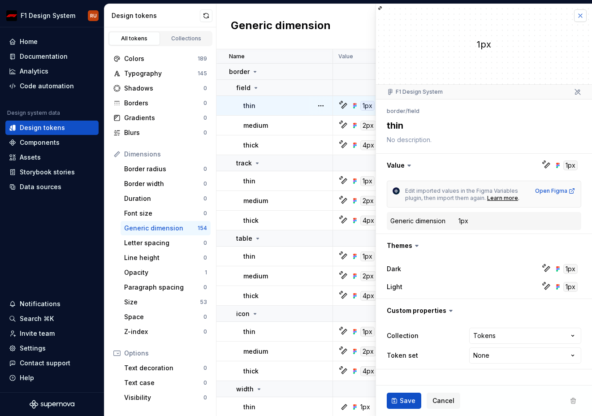 The height and width of the screenshot is (416, 592). I want to click on a: Code automation, so click(52, 86).